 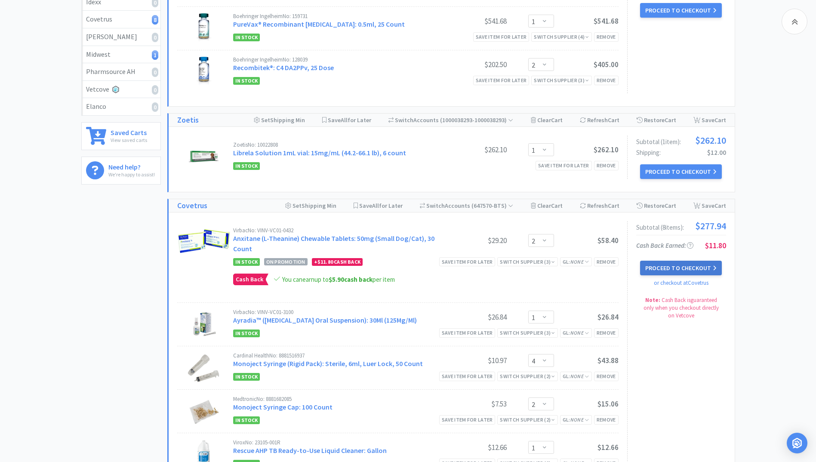 I want to click on div: Virox No: 23105-001R, so click(x=338, y=442).